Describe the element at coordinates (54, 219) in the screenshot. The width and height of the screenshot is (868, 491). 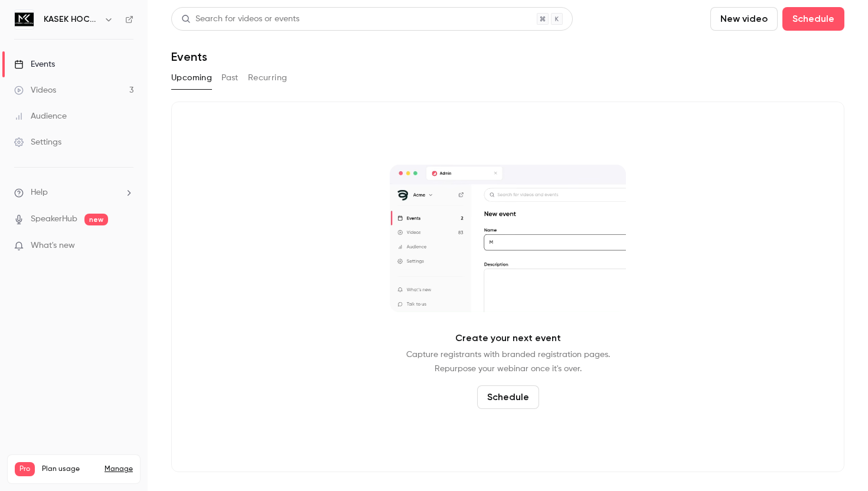
I see `a: SpeakerHub` at that location.